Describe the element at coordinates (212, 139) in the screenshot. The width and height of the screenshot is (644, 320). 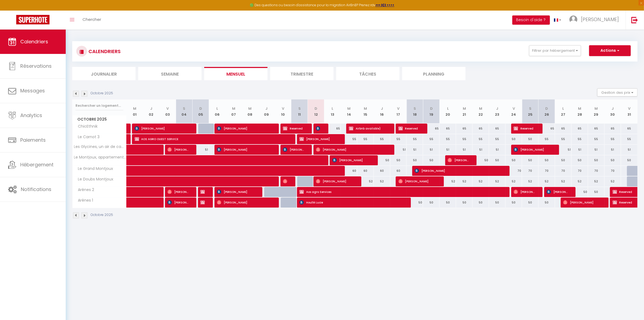
I see `span: AOS AGRO OUEST SERVICE` at that location.